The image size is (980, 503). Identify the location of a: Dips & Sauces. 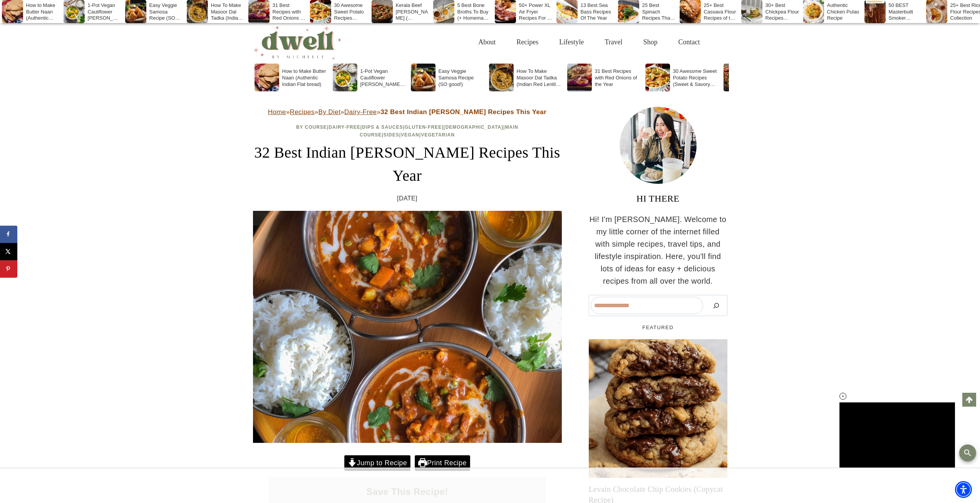
(382, 127).